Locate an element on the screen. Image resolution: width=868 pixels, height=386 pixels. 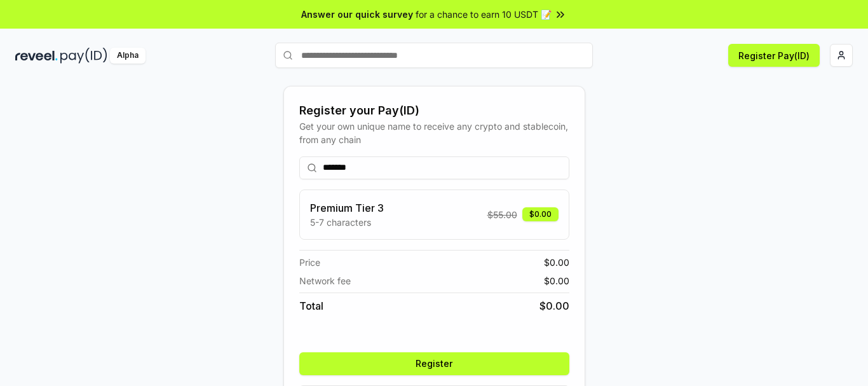
p: 5-7 characters is located at coordinates (347, 222).